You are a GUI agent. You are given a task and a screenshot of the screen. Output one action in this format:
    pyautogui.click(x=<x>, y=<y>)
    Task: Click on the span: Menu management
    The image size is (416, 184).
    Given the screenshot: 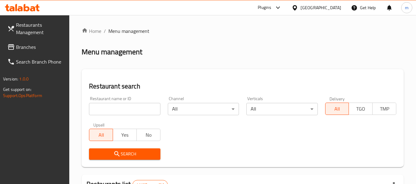 What is the action you would take?
    pyautogui.click(x=129, y=31)
    